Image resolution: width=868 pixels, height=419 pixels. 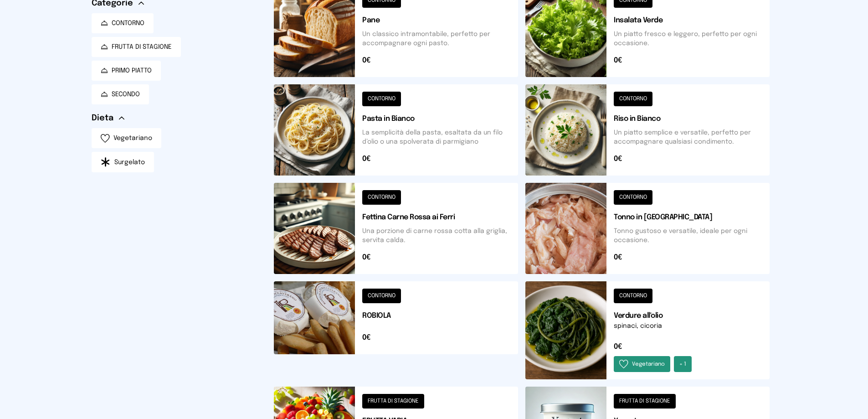 What do you see at coordinates (108, 118) in the screenshot?
I see `button: Dieta` at bounding box center [108, 118].